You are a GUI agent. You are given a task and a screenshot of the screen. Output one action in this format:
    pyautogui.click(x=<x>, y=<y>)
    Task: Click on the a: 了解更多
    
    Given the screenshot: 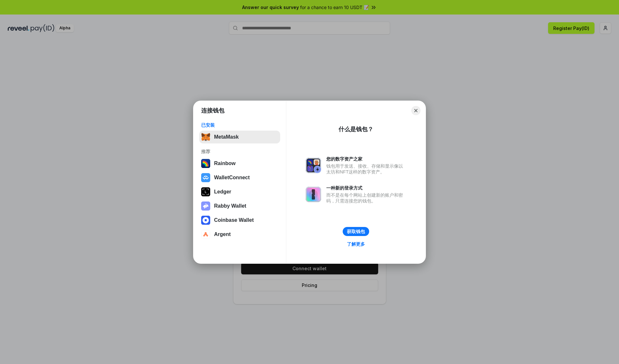 What is the action you would take?
    pyautogui.click(x=356, y=244)
    